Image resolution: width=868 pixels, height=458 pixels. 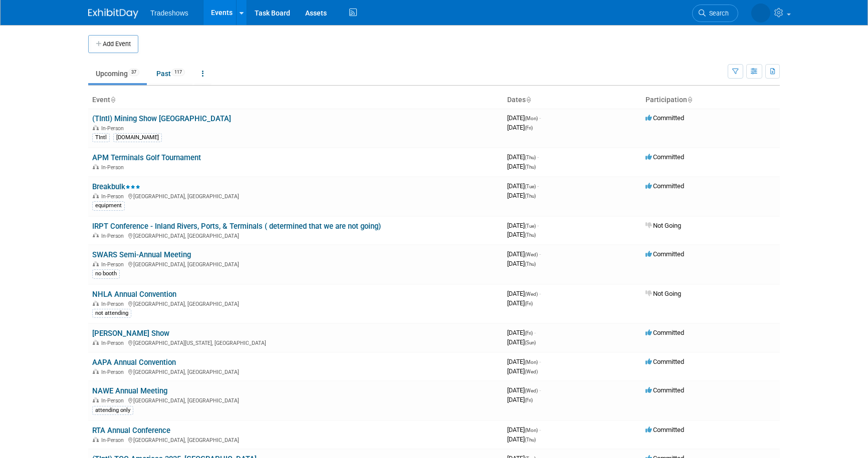 I want to click on div: equipment, so click(x=108, y=205).